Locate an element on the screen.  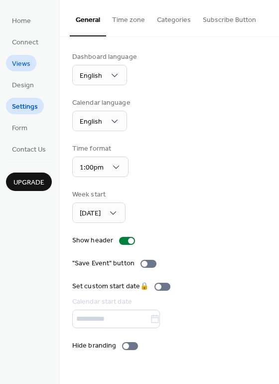
div: Calendar language is located at coordinates (101, 103).